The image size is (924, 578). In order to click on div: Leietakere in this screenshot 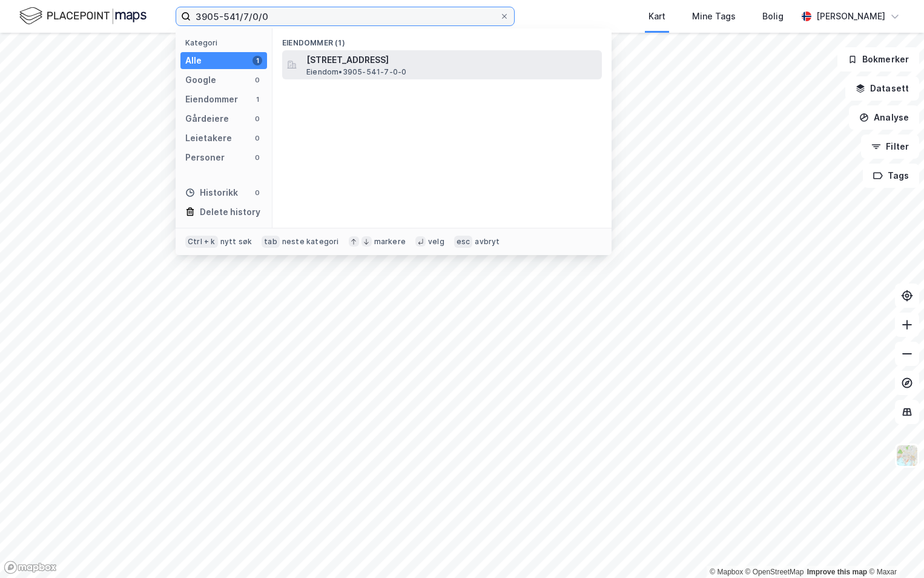, I will do `click(209, 138)`.